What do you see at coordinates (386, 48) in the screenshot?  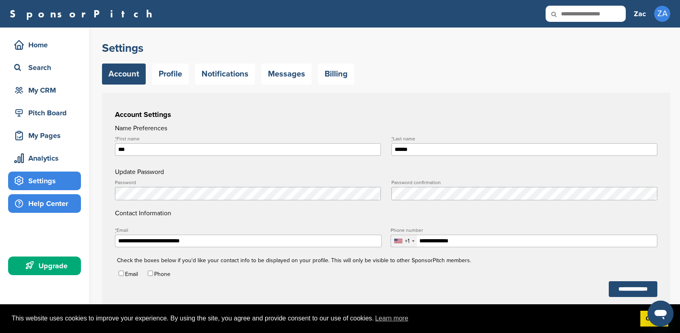 I see `h2: Settings` at bounding box center [386, 48].